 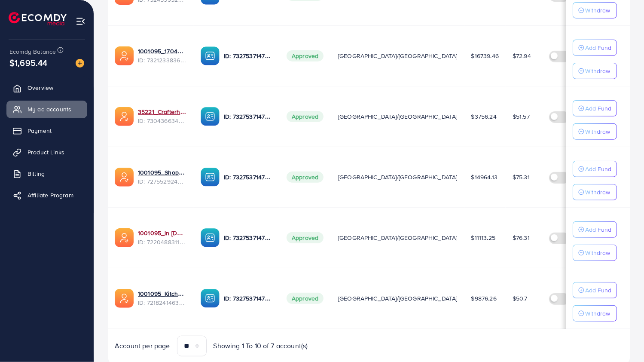 I want to click on a: Billing, so click(x=47, y=173).